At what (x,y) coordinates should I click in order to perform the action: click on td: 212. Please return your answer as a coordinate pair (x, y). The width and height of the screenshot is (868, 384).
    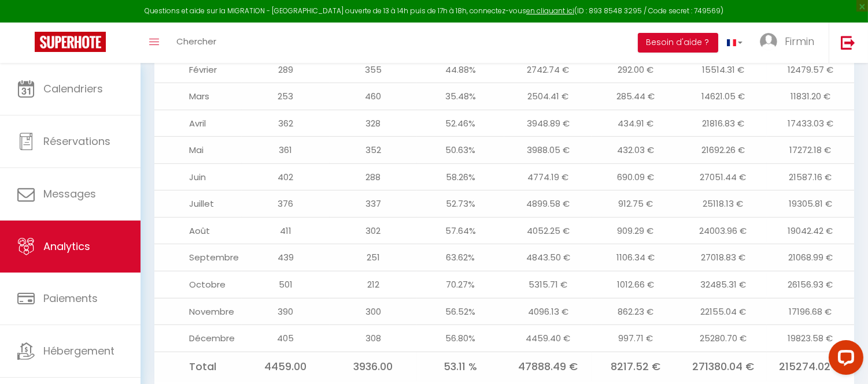
    Looking at the image, I should click on (373, 285).